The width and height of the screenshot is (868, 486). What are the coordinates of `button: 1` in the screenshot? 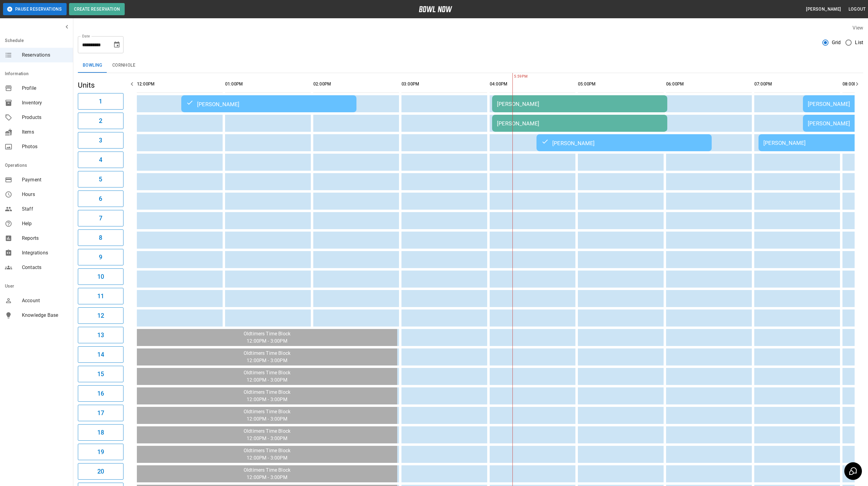 It's located at (101, 101).